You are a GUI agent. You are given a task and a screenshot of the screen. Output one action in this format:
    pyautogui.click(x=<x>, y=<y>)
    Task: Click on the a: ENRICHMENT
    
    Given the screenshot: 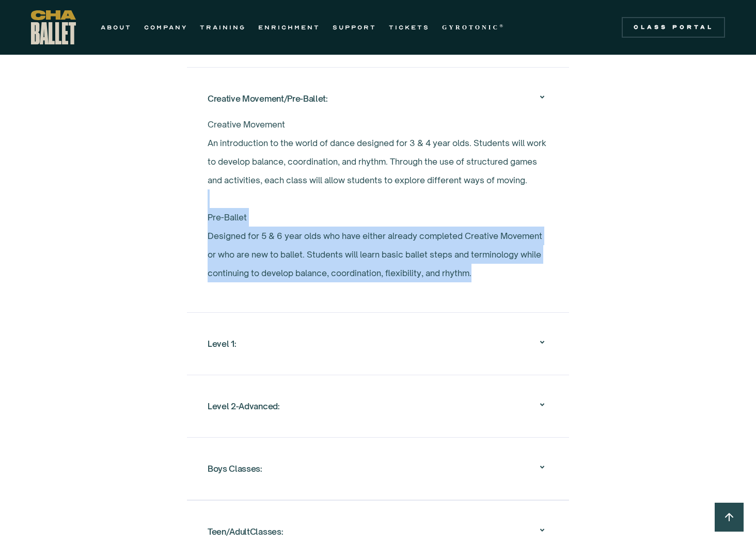 What is the action you would take?
    pyautogui.click(x=289, y=28)
    